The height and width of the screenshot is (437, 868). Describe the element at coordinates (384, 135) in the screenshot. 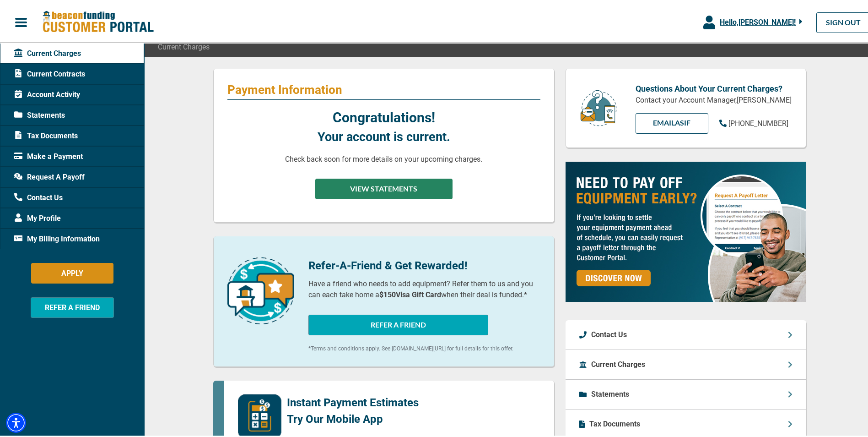

I see `p: Your account is current.` at that location.